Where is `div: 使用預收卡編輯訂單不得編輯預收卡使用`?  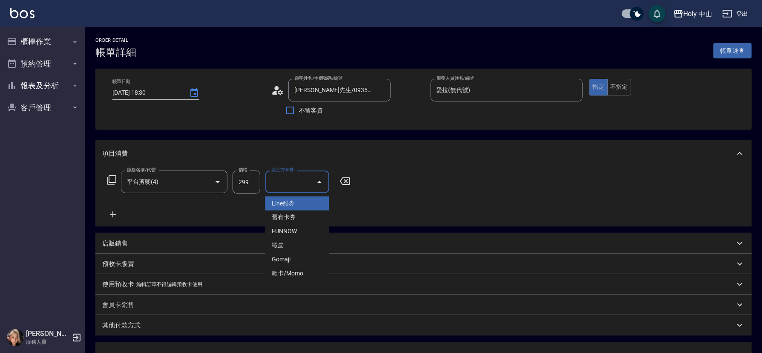 div: 使用預收卡編輯訂單不得編輯預收卡使用 is located at coordinates (423, 284).